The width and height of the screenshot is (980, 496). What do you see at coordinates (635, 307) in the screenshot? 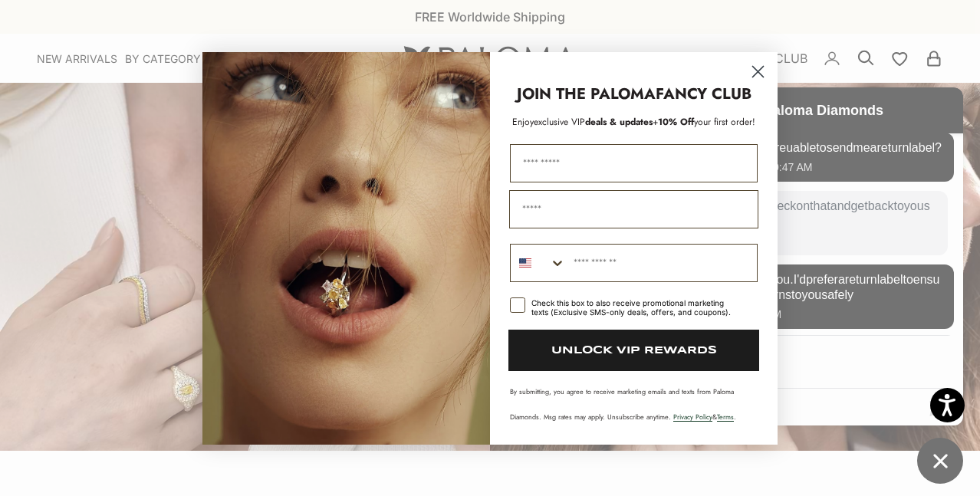
I see `div: Check this box to also receive promotional marketing texts (Exclusive SMS-only deals, offers, and...` at bounding box center [635, 307].